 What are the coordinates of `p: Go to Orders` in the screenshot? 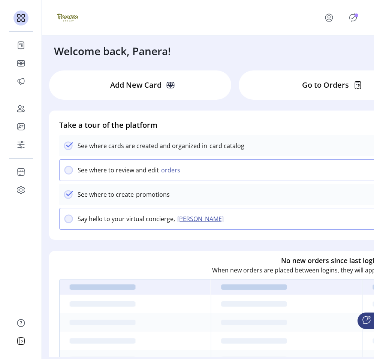 It's located at (326, 85).